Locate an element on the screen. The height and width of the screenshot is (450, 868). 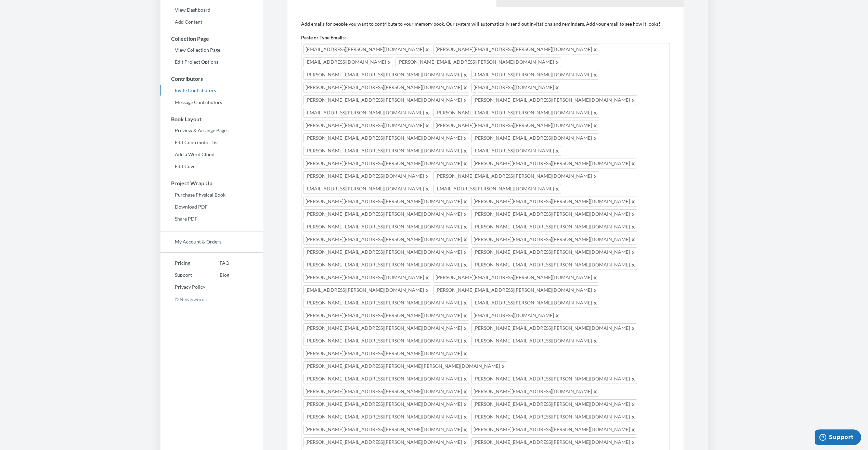
h3: Collection Page is located at coordinates (212, 38).